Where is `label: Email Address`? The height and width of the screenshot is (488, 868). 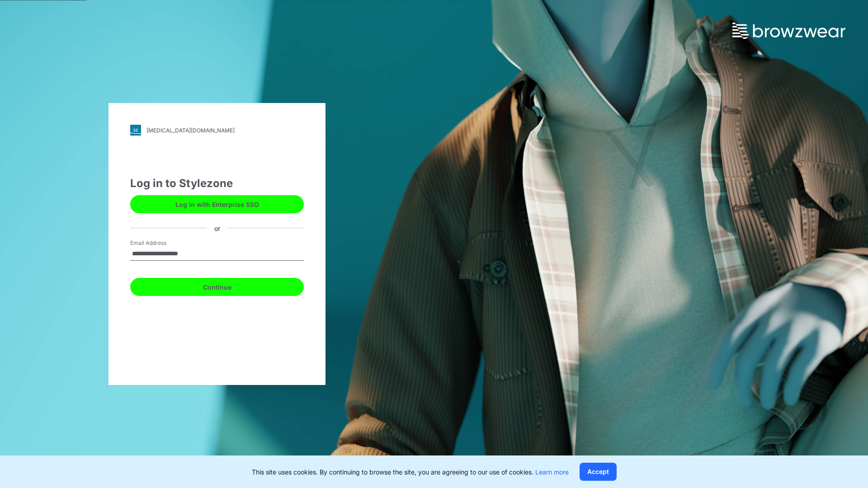 label: Email Address is located at coordinates (162, 243).